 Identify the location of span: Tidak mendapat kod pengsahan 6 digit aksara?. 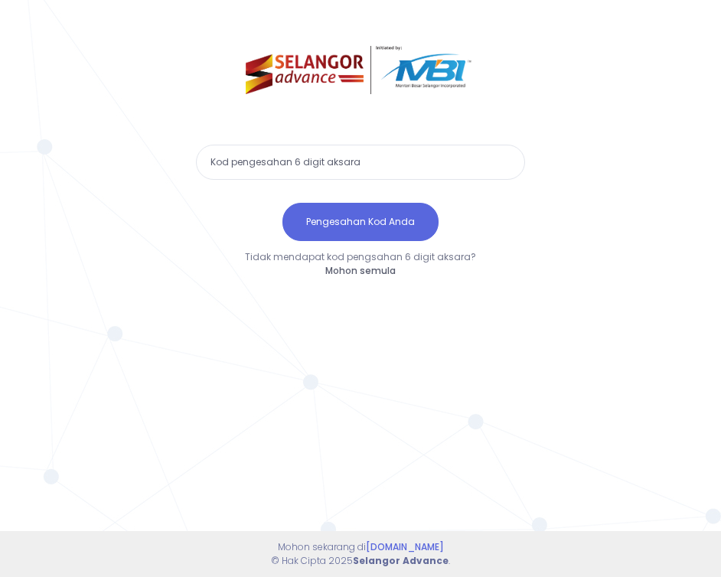
(360, 256).